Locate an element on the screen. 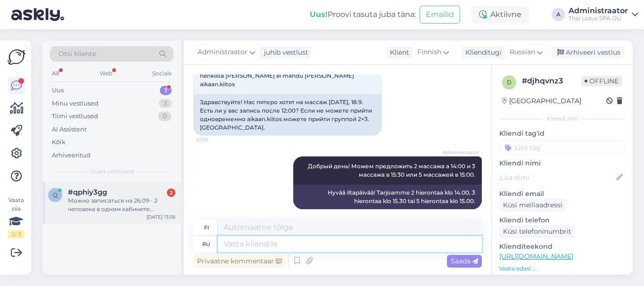 The image size is (644, 286). span: #qphiy3gg is located at coordinates (87, 193).